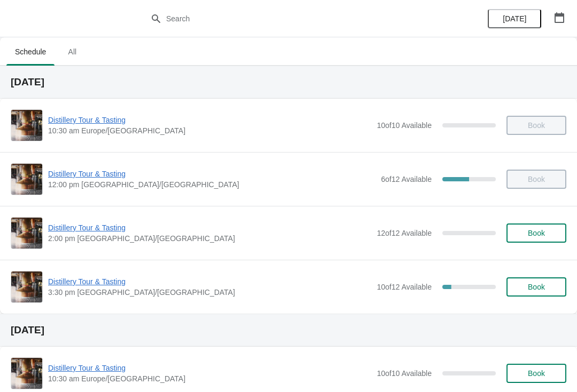 The image size is (577, 392). I want to click on input: Search, so click(299, 19).